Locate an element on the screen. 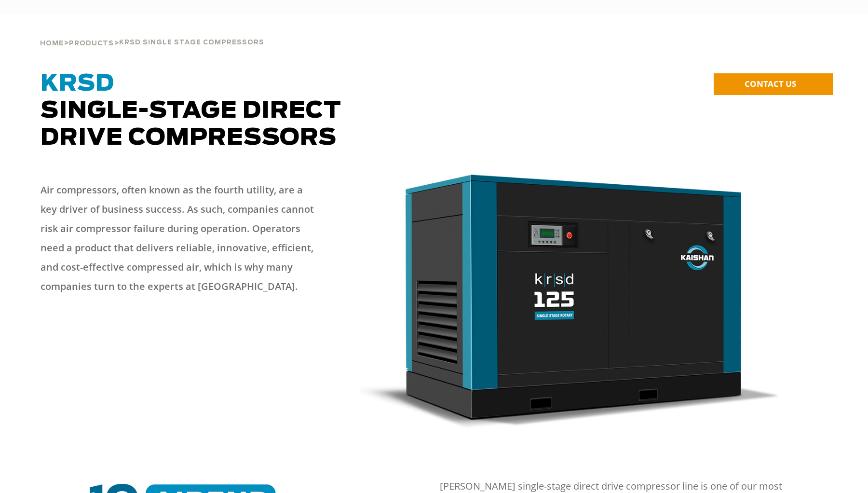 This screenshot has height=493, width=868. span: Home is located at coordinates (52, 43).